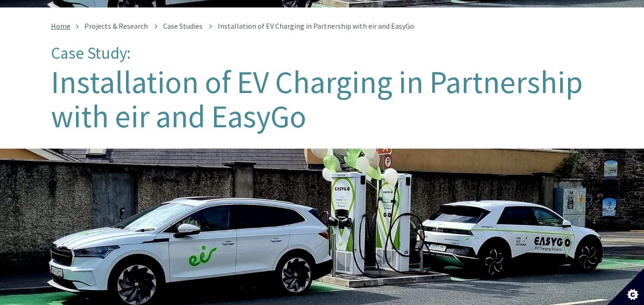  What do you see at coordinates (322, 100) in the screenshot?
I see `h1: Installation of EV Charging in Partnership with eir and EasyGo` at bounding box center [322, 100].